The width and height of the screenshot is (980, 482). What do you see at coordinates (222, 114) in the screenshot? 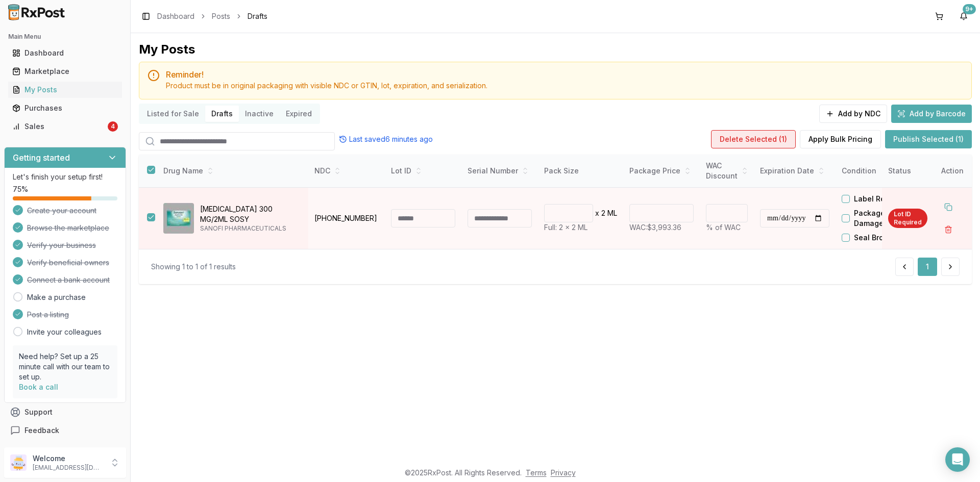
I see `button: Drafts` at bounding box center [222, 114].